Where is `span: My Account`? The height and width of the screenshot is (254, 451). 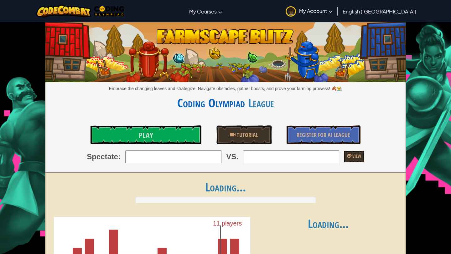
span: My Account is located at coordinates (315, 11).